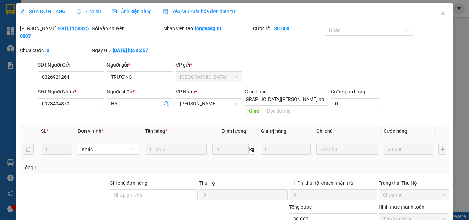 This screenshot has width=469, height=220. I want to click on span: user-add, so click(166, 104).